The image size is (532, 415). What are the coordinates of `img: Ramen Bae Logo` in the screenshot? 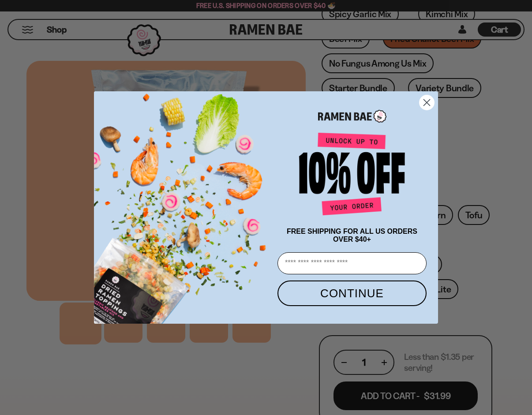 It's located at (352, 116).